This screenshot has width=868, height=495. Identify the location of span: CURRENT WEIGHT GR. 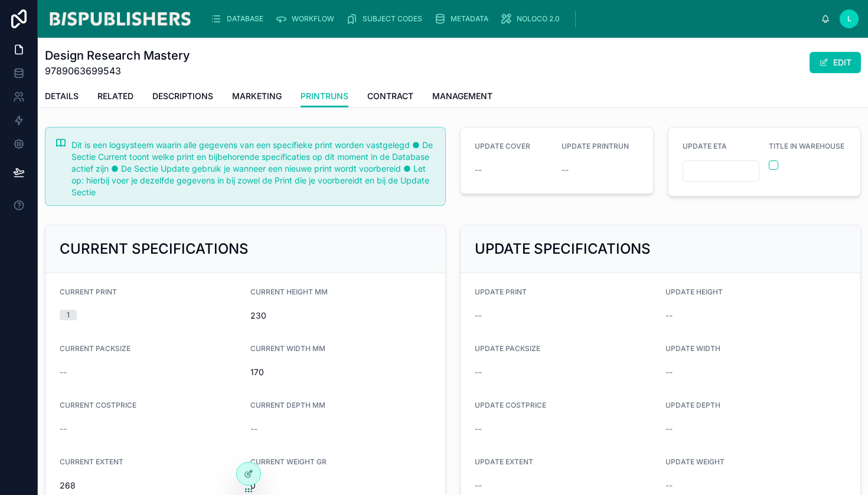
(288, 462).